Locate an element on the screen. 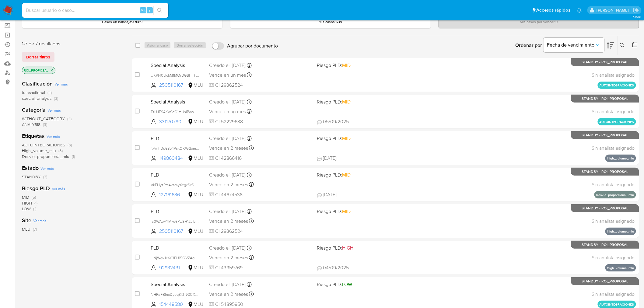 Image resolution: width=644 pixels, height=308 pixels. a: Notificaciones is located at coordinates (579, 10).